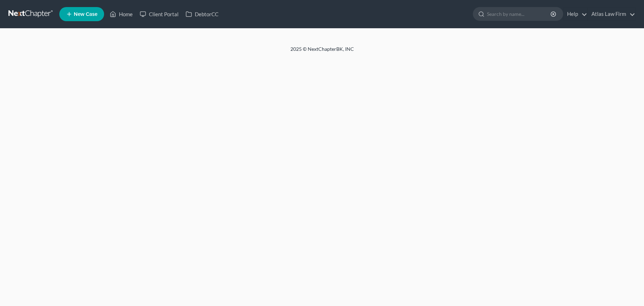 This screenshot has width=644, height=306. I want to click on a: Home, so click(121, 14).